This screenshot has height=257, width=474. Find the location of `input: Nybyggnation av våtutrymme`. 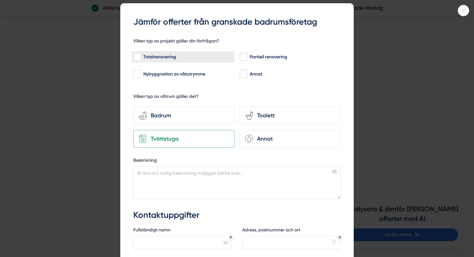

input: Nybyggnation av våtutrymme is located at coordinates (137, 74).